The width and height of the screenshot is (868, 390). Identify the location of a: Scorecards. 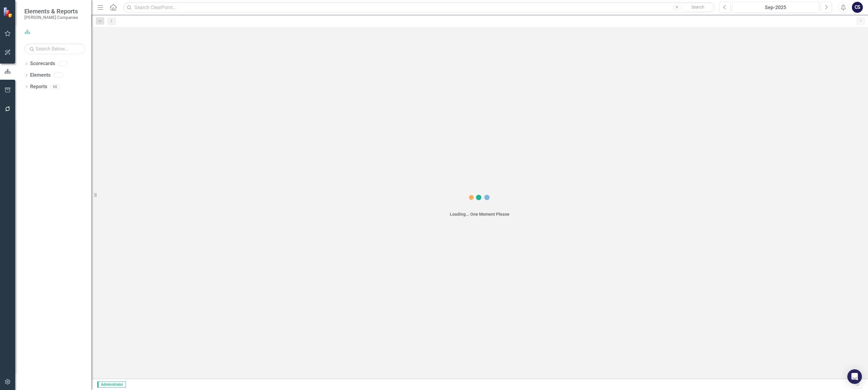
(42, 64).